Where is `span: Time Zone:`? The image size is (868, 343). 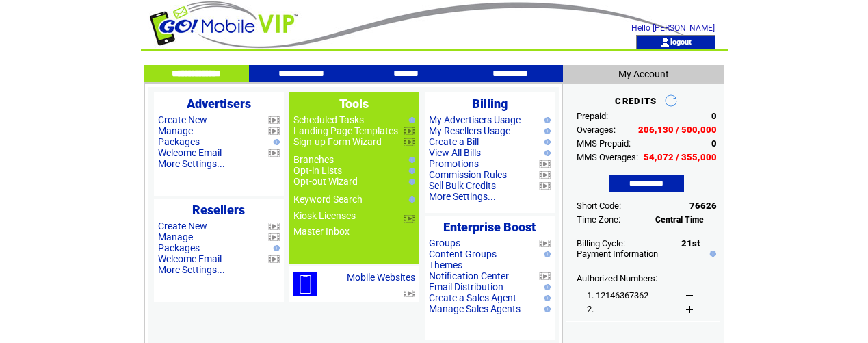
span: Time Zone: is located at coordinates (598, 219).